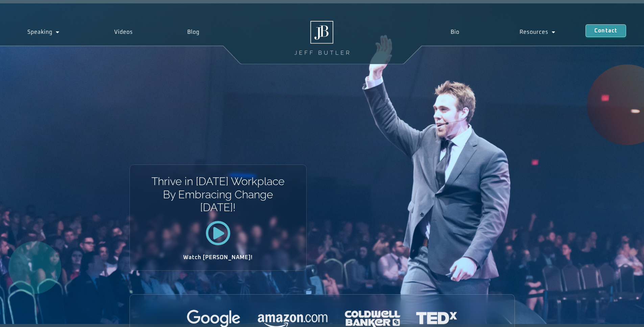 This screenshot has width=644, height=327. What do you see at coordinates (124, 32) in the screenshot?
I see `a: Videos` at bounding box center [124, 32].